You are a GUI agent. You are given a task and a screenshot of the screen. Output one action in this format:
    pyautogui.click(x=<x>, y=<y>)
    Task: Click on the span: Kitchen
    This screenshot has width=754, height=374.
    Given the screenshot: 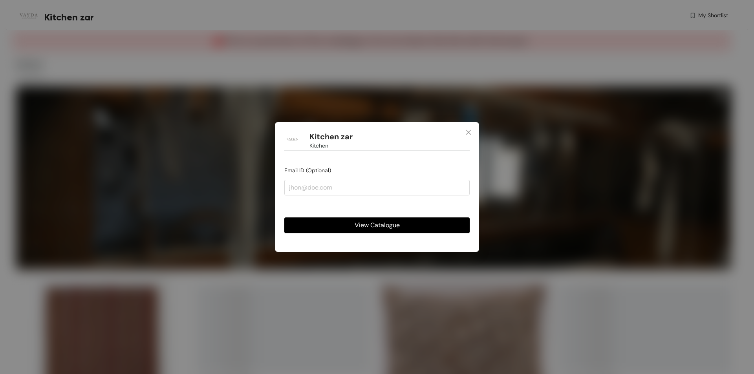 What is the action you would take?
    pyautogui.click(x=319, y=146)
    